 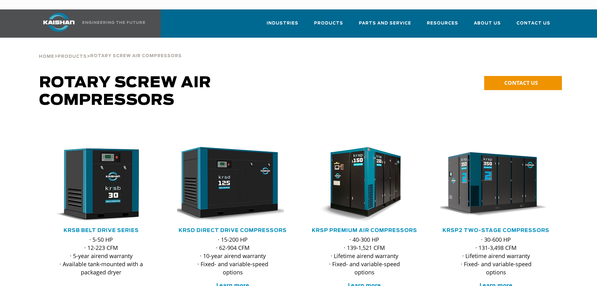 I want to click on div: krsp150, so click(x=365, y=184).